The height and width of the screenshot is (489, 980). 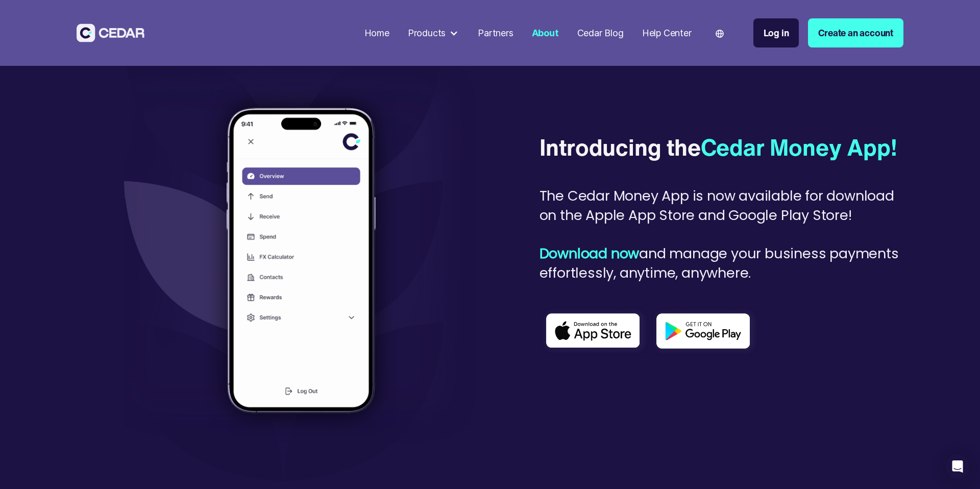 I want to click on img: App store logo, so click(x=595, y=331).